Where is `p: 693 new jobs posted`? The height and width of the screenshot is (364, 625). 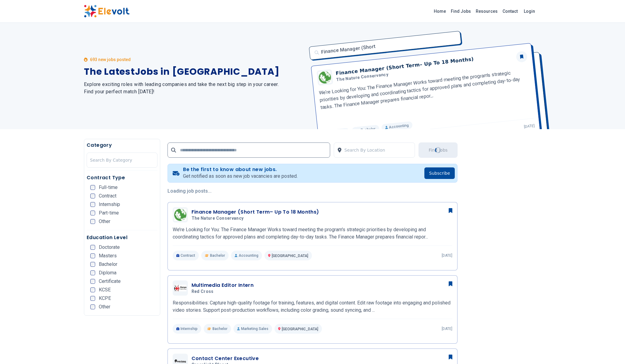
p: 693 new jobs posted is located at coordinates (110, 59).